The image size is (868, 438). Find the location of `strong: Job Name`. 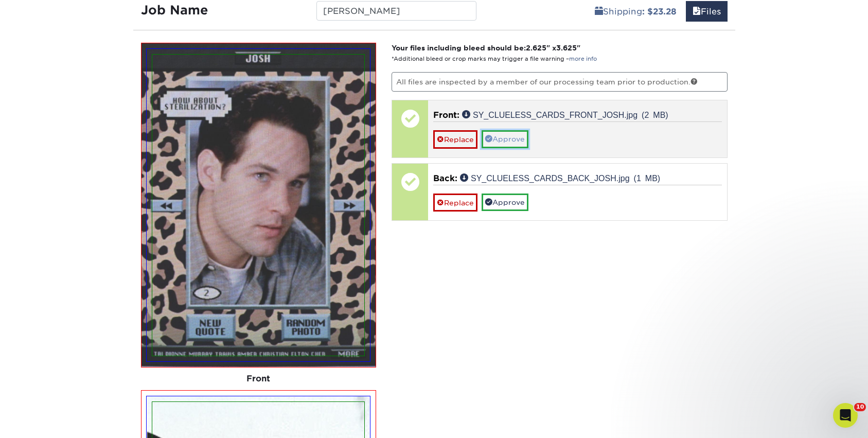

strong: Job Name is located at coordinates (174, 9).